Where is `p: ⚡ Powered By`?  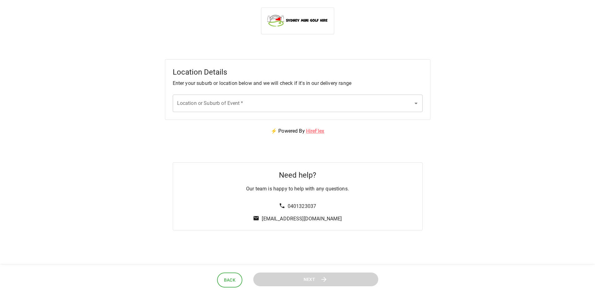
p: ⚡ Powered By is located at coordinates (297, 131).